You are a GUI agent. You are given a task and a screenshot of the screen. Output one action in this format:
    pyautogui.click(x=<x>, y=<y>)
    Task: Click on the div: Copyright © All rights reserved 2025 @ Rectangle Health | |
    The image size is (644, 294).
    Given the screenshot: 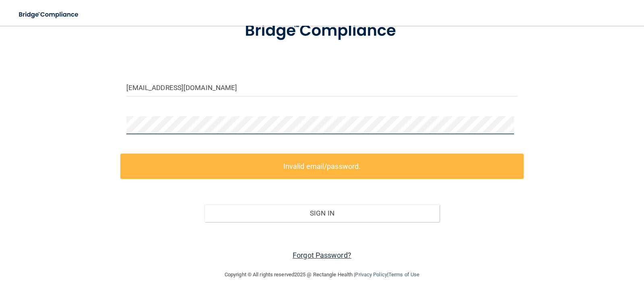 What is the action you would take?
    pyautogui.click(x=322, y=275)
    